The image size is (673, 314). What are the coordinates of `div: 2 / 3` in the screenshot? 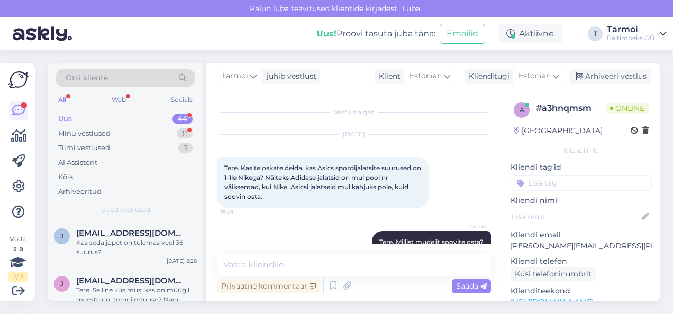 It's located at (18, 277).